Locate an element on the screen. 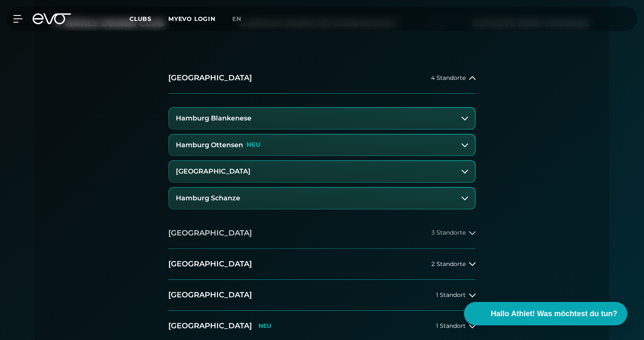  button: Hamburg Schanze is located at coordinates (322, 198).